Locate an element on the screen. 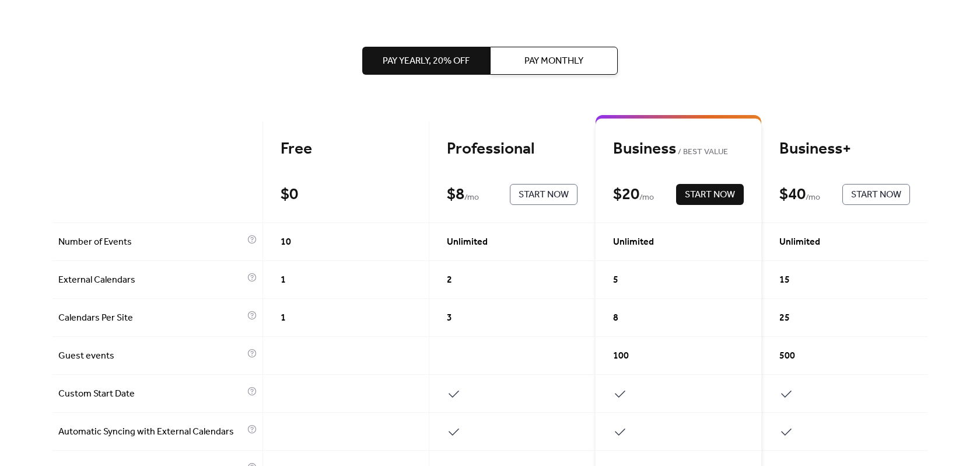 This screenshot has height=466, width=980. span: 8 is located at coordinates (616, 318).